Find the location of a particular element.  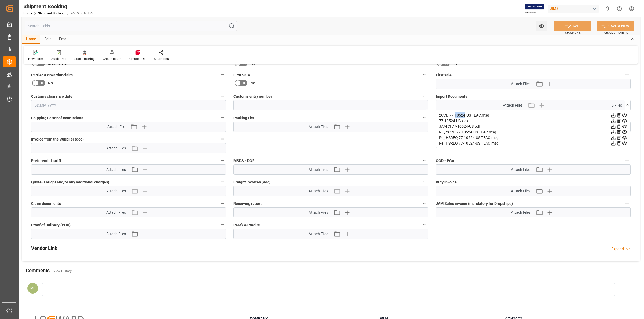

span: OGD - PGA is located at coordinates (445, 161).